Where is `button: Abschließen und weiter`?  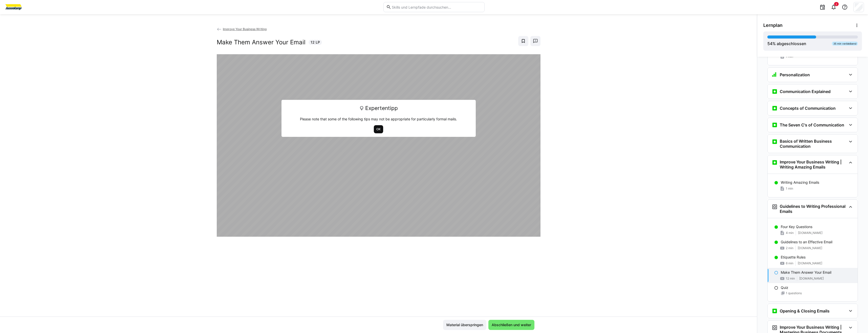 button: Abschließen und weiter is located at coordinates (511, 324).